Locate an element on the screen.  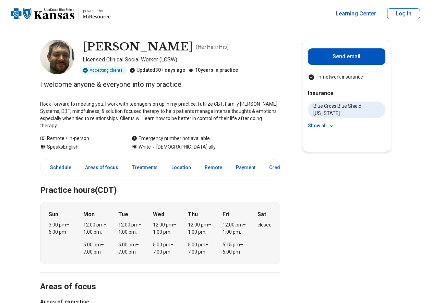
ul: Payment options is located at coordinates (346, 77).